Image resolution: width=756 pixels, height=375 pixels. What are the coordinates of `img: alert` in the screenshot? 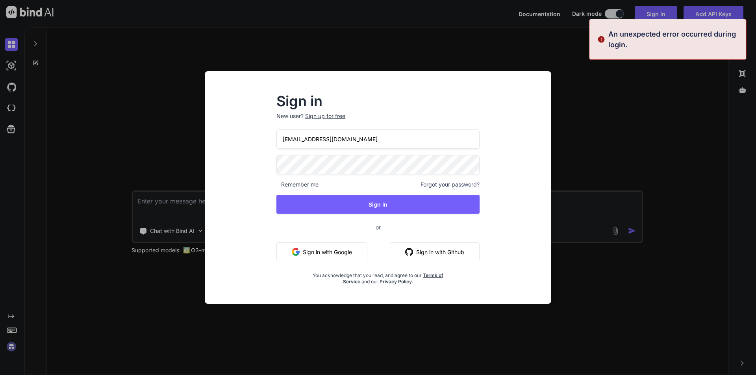 It's located at (602, 39).